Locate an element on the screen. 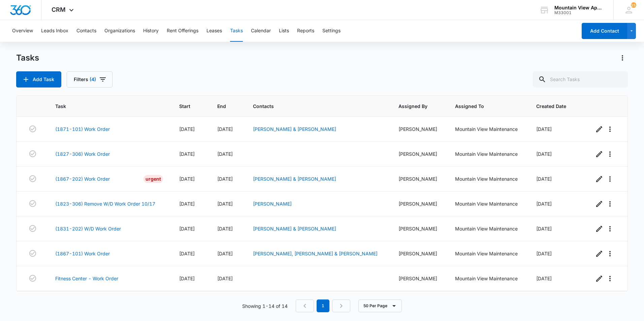 The width and height of the screenshot is (644, 321). a: (1827-306) Work Order is located at coordinates (83, 154).